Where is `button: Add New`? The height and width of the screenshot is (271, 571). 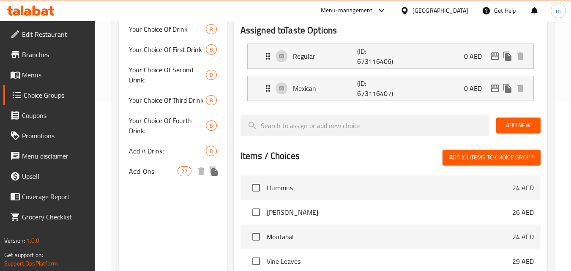
button: Add New is located at coordinates (518, 125).